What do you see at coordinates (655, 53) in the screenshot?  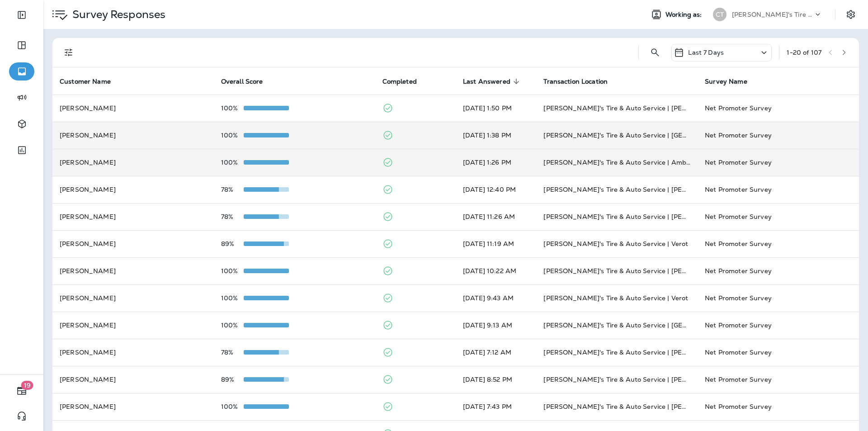 I see `button: Search Survey Responses` at bounding box center [655, 53].